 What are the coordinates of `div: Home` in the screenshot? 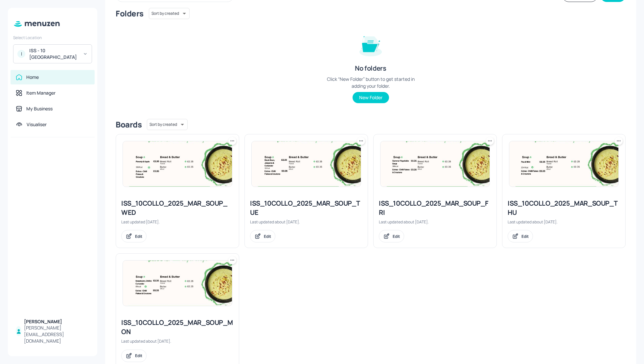 It's located at (33, 77).